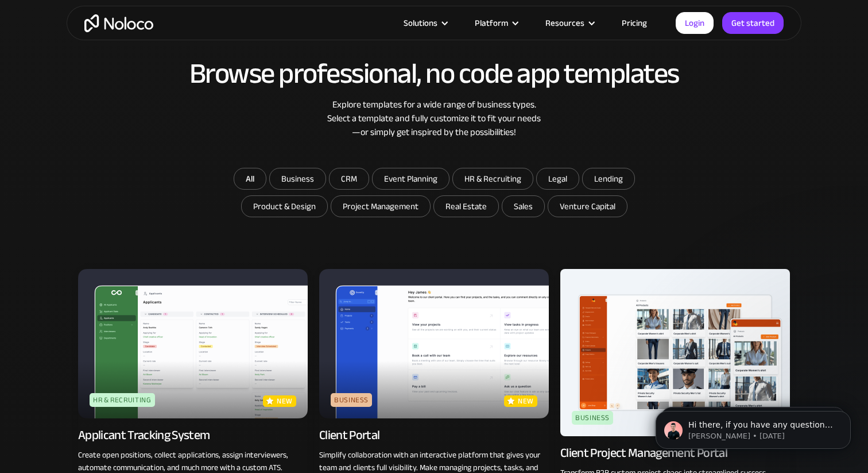 The image size is (868, 473). I want to click on form: Email Form, so click(434, 193).